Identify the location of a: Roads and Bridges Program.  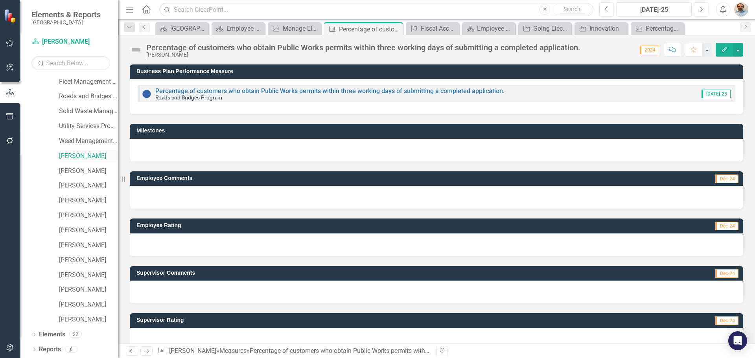
(88, 96).